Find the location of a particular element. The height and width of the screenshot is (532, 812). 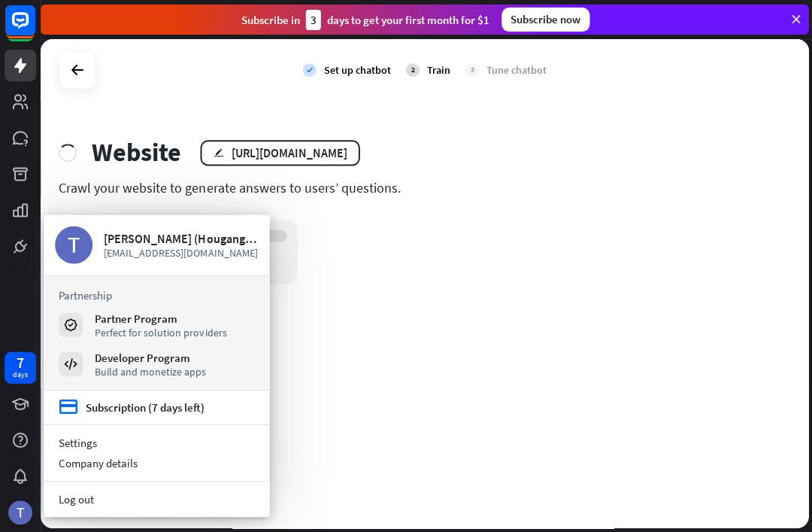

i: edit is located at coordinates (218, 152).